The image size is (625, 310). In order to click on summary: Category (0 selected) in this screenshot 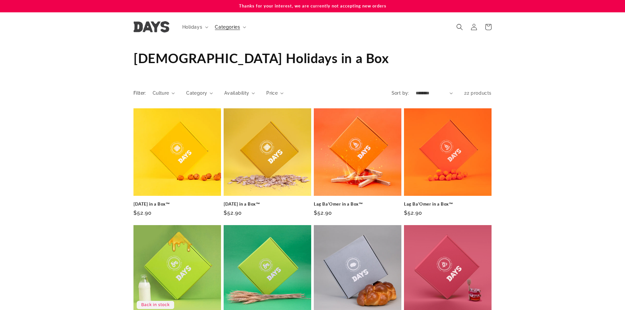, I will do `click(200, 93)`.